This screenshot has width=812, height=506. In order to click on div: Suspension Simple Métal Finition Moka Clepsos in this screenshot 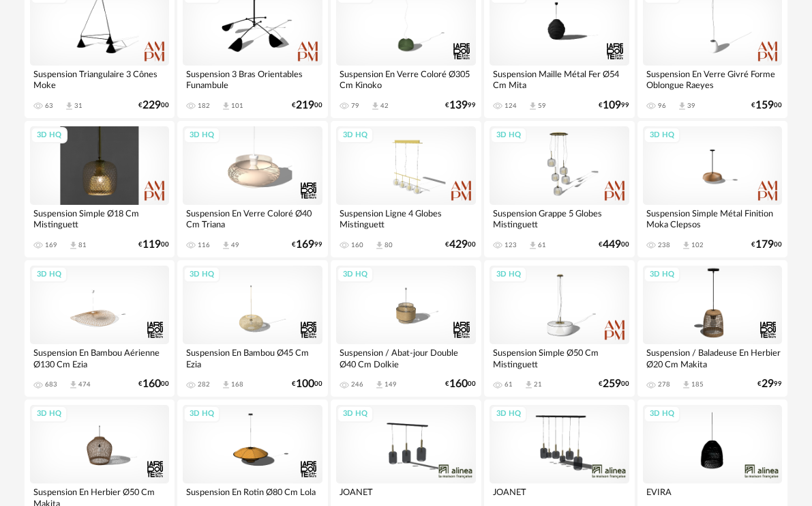, I will do `click(712, 218)`.